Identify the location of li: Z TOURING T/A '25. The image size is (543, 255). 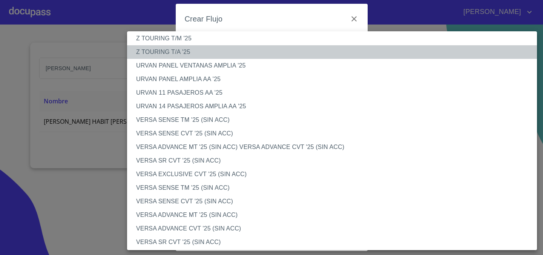
(332, 52).